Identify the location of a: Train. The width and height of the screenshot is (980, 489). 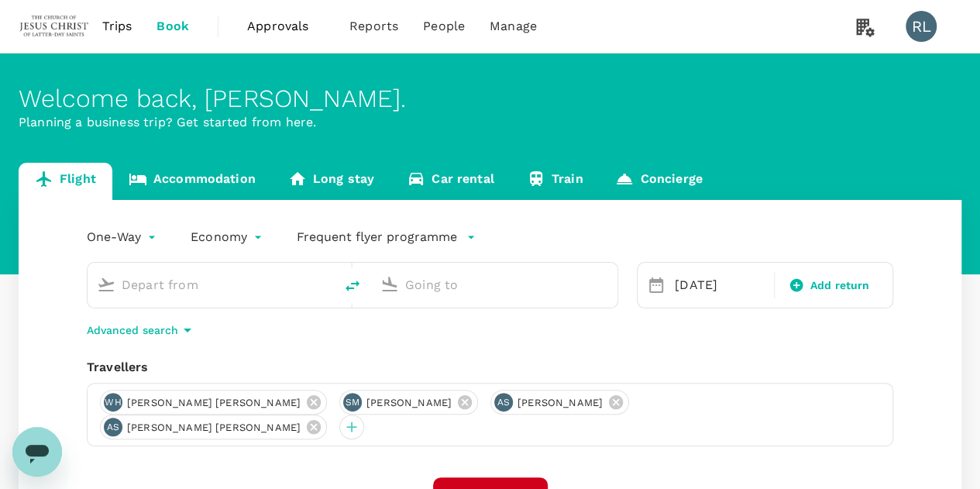
(554, 181).